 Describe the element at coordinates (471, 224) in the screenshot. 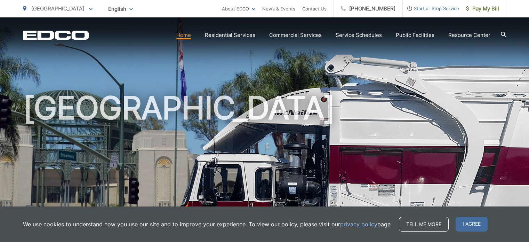

I see `span: I agree` at that location.